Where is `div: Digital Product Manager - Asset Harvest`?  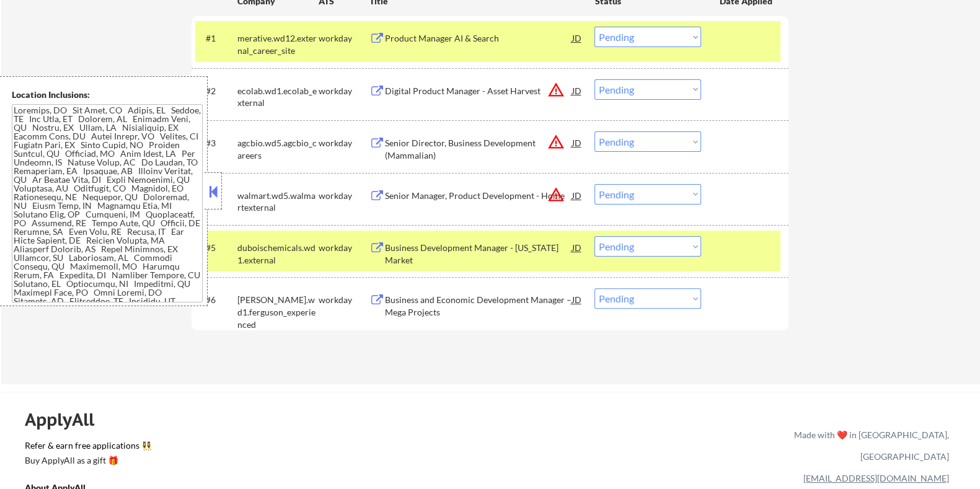 div: Digital Product Manager - Asset Harvest is located at coordinates (478, 91).